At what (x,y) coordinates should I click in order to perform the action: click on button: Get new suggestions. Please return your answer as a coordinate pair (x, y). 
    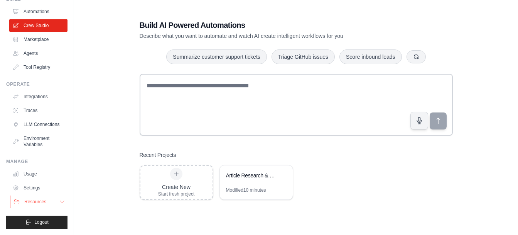
    Looking at the image, I should click on (416, 57).